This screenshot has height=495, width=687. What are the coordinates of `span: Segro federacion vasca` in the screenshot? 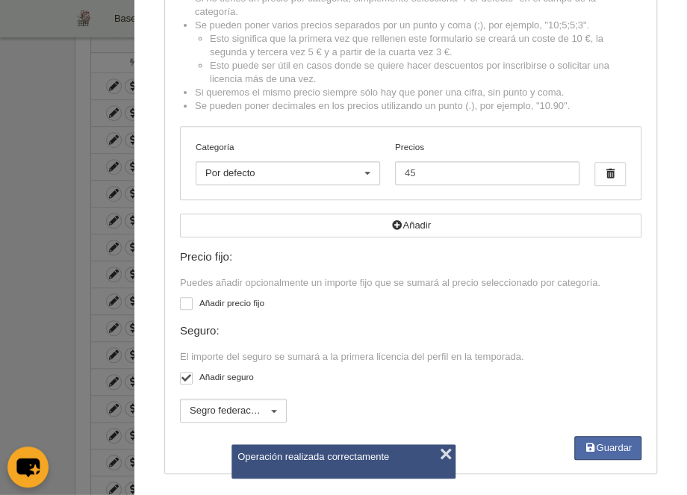 It's located at (241, 410).